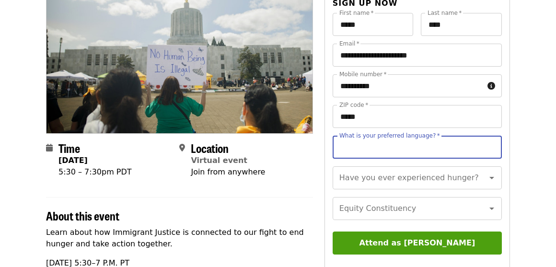 This screenshot has width=556, height=267. I want to click on label: Email, so click(349, 44).